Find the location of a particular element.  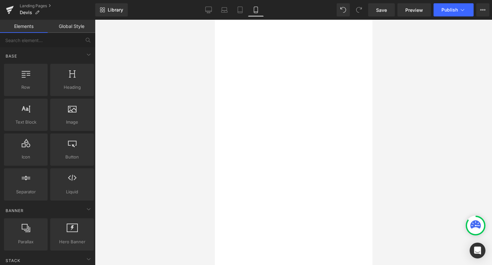

button: Redo is located at coordinates (359, 10).